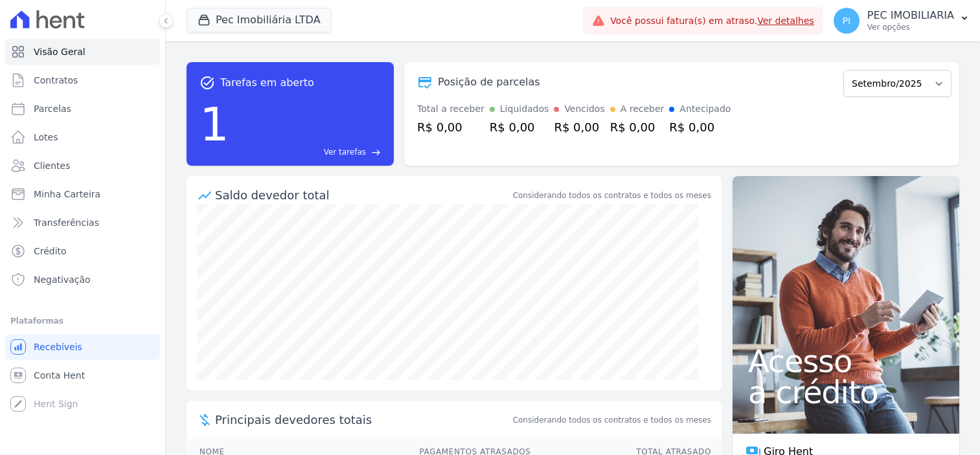  Describe the element at coordinates (82, 321) in the screenshot. I see `div: Plataformas` at that location.